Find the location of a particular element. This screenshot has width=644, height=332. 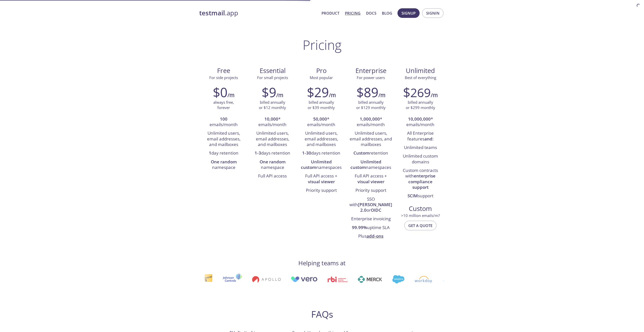

a: add-ons is located at coordinates (375, 236).